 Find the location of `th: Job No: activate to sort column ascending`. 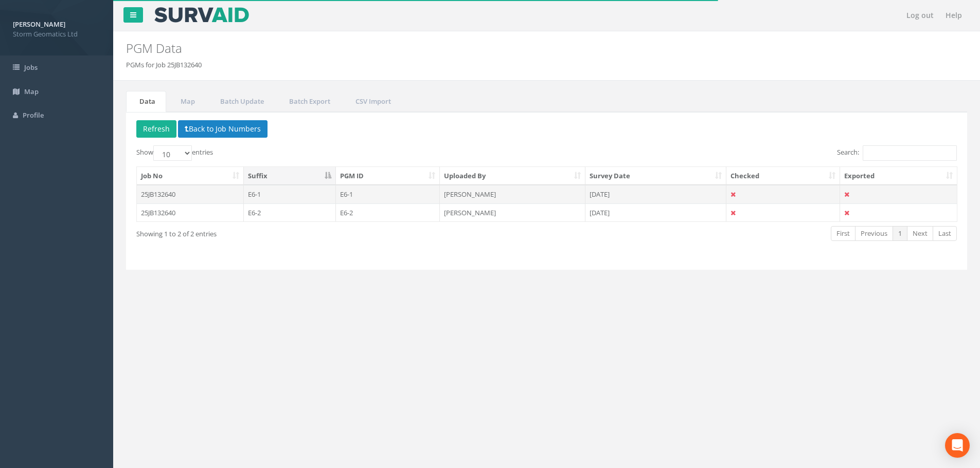

th: Job No: activate to sort column ascending is located at coordinates (190, 176).